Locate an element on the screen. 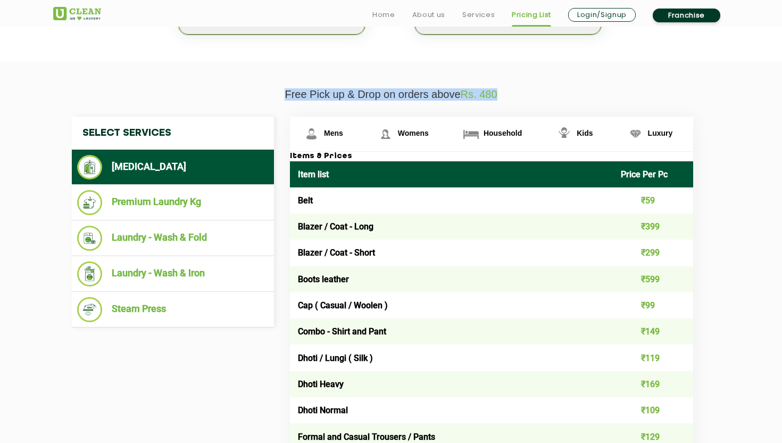  td: ₹109 is located at coordinates (654, 410).